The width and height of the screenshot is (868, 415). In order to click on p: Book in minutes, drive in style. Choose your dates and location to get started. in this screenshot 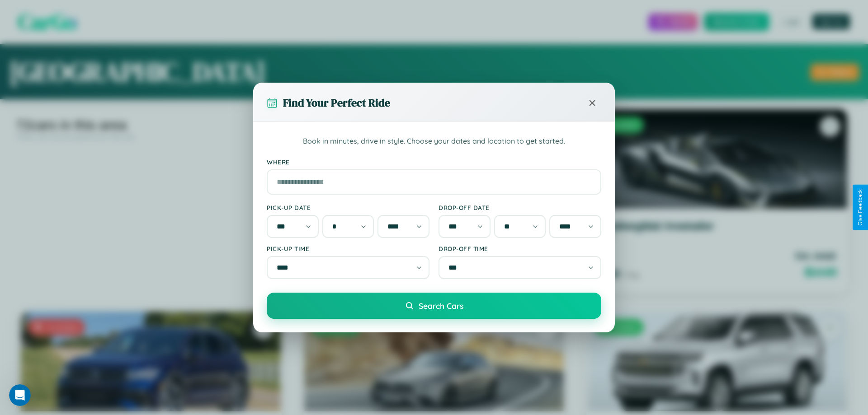, I will do `click(434, 141)`.